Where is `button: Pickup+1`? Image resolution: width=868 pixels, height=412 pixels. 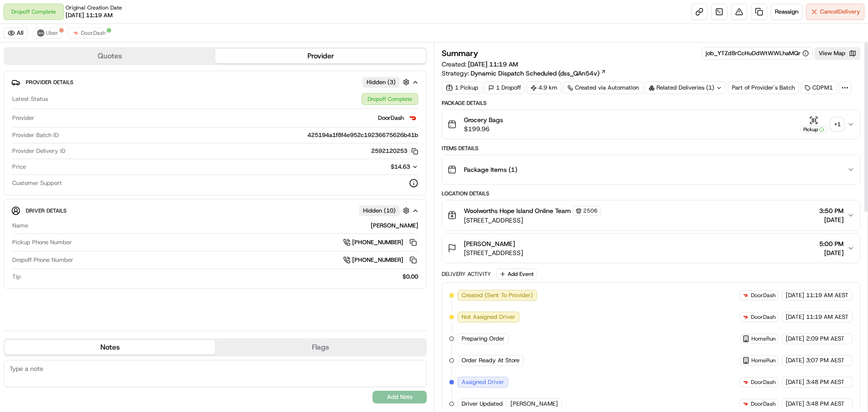
button: Pickup+1 is located at coordinates (822, 124).